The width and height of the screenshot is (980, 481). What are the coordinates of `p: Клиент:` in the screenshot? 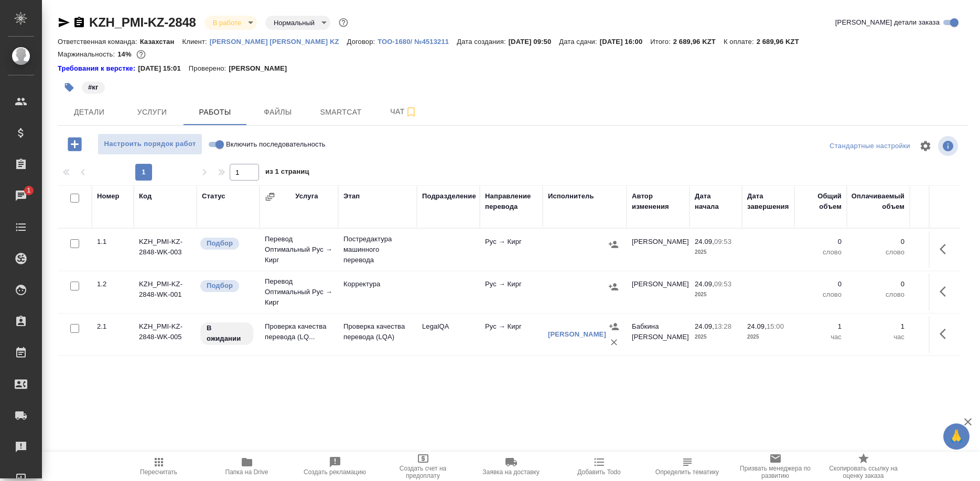 It's located at (195, 41).